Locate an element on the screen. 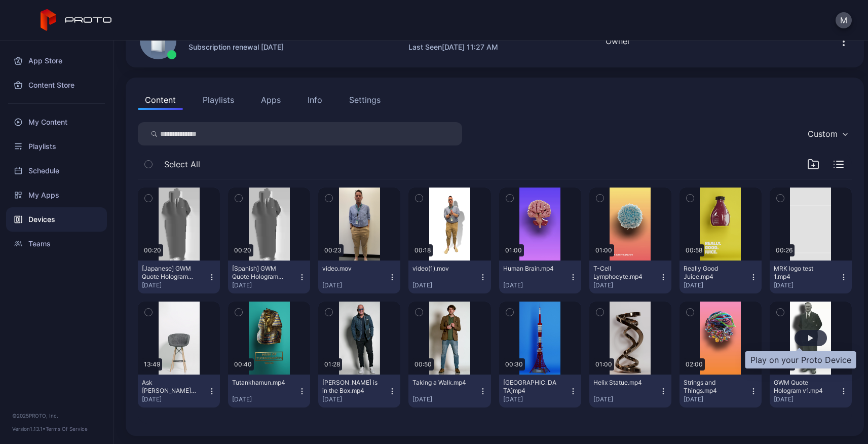 The width and height of the screenshot is (868, 444). div: My Apps is located at coordinates (56, 195).